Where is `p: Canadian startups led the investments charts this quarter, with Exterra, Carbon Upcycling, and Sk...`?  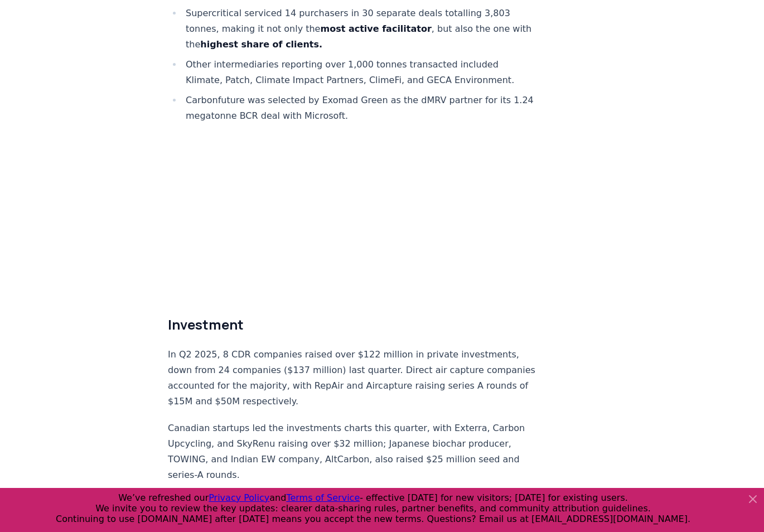
p: Canadian startups led the investments charts this quarter, with Exterra, Carbon Upcycling, and Sk... is located at coordinates (353, 452).